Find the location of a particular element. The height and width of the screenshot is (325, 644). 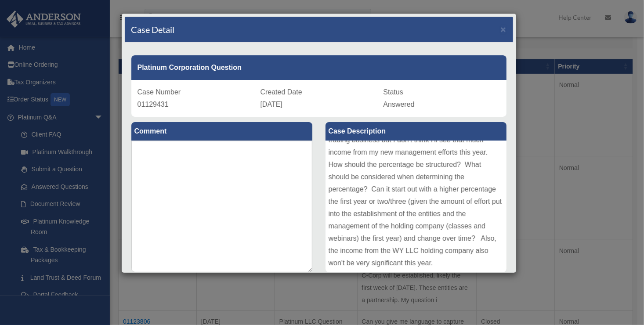

h4: Case Detail is located at coordinates (153, 29).